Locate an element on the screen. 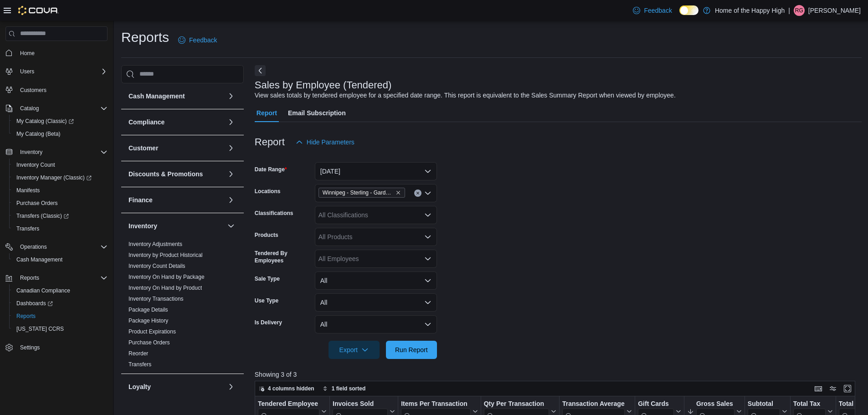 The height and width of the screenshot is (415, 868). span: Inventory is located at coordinates (31, 152).